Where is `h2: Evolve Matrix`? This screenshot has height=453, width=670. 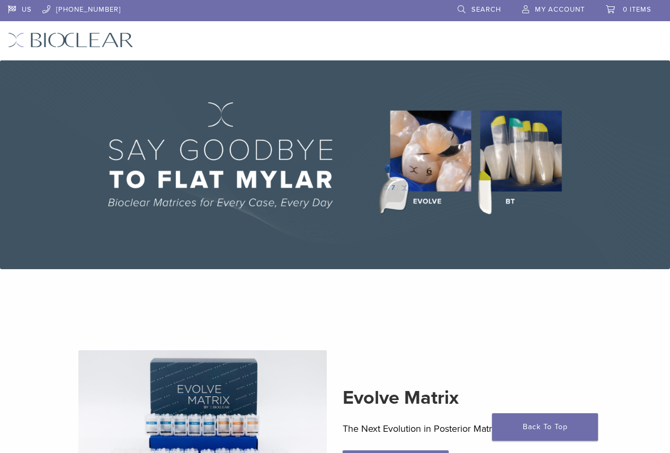
h2: Evolve Matrix is located at coordinates (467, 398).